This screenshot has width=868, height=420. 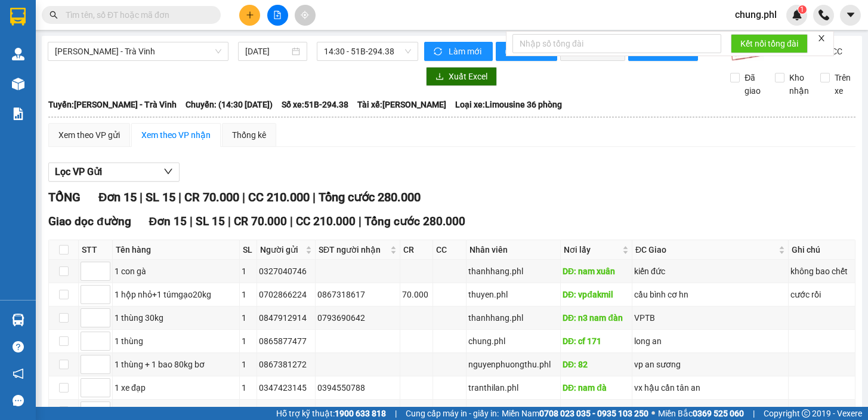 What do you see at coordinates (799, 84) in the screenshot?
I see `span: Kho nhận` at bounding box center [799, 84].